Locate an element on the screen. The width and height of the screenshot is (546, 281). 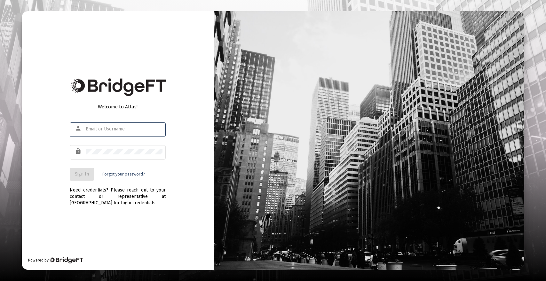
mat-icon: lock is located at coordinates (79, 151).